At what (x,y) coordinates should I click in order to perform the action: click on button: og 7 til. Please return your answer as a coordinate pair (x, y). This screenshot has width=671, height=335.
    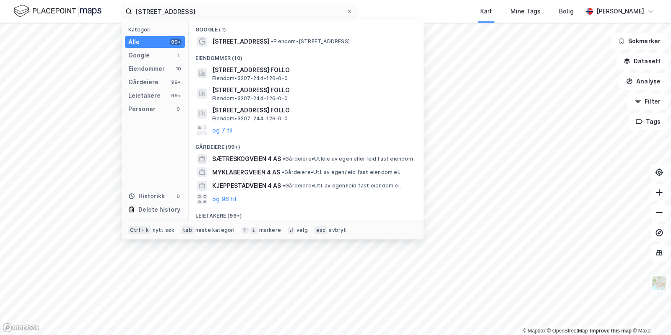
    Looking at the image, I should click on (222, 130).